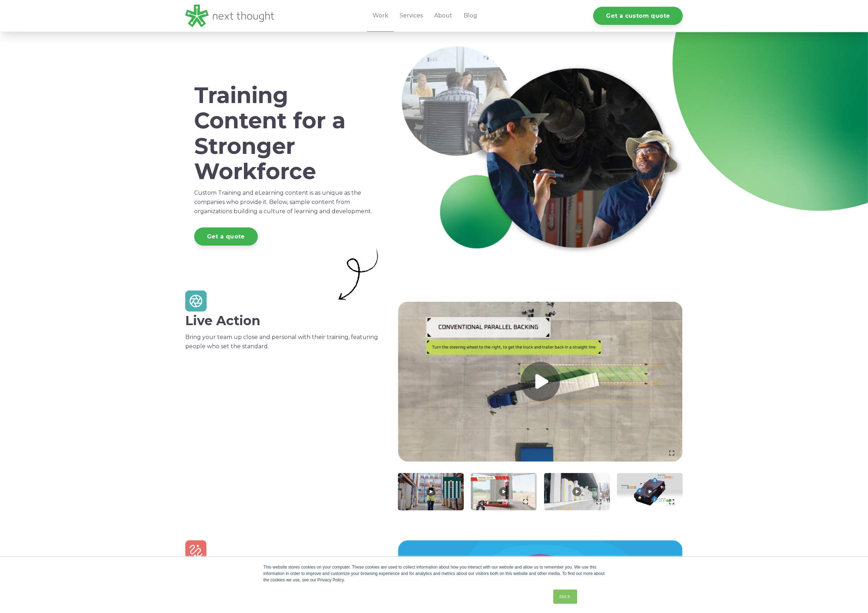 The height and width of the screenshot is (613, 868). I want to click on img: Work-Header, so click(540, 150).